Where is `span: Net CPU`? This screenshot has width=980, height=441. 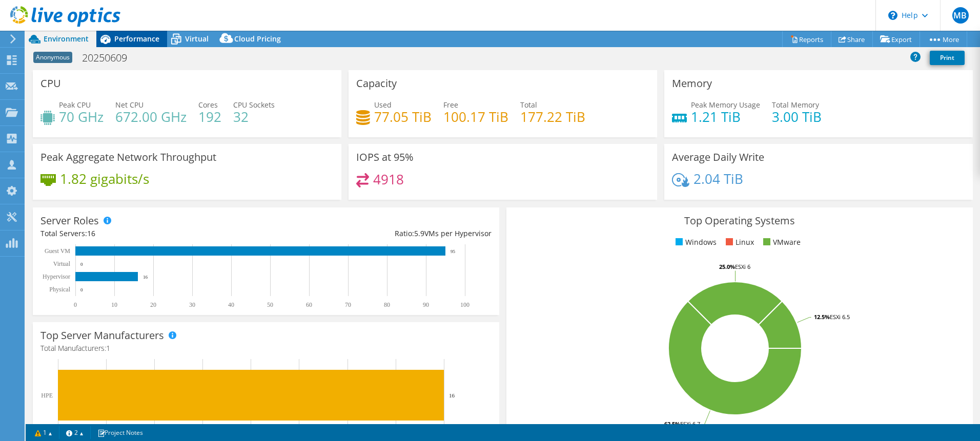 span: Net CPU is located at coordinates (129, 104).